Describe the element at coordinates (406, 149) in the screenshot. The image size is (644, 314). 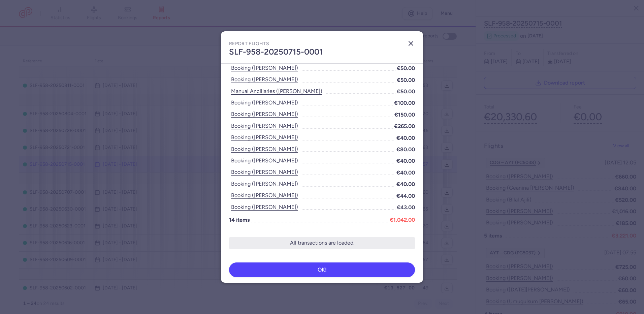
I see `span: €80.00` at that location.